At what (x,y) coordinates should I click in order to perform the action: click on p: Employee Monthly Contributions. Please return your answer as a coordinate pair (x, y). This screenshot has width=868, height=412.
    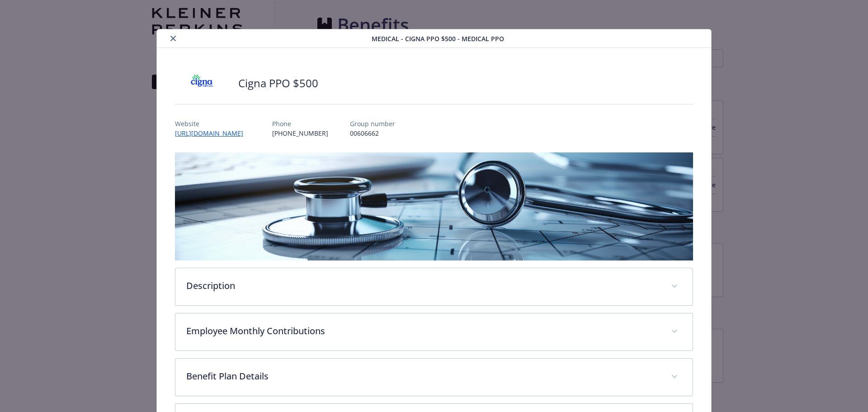
    Looking at the image, I should click on (423, 331).